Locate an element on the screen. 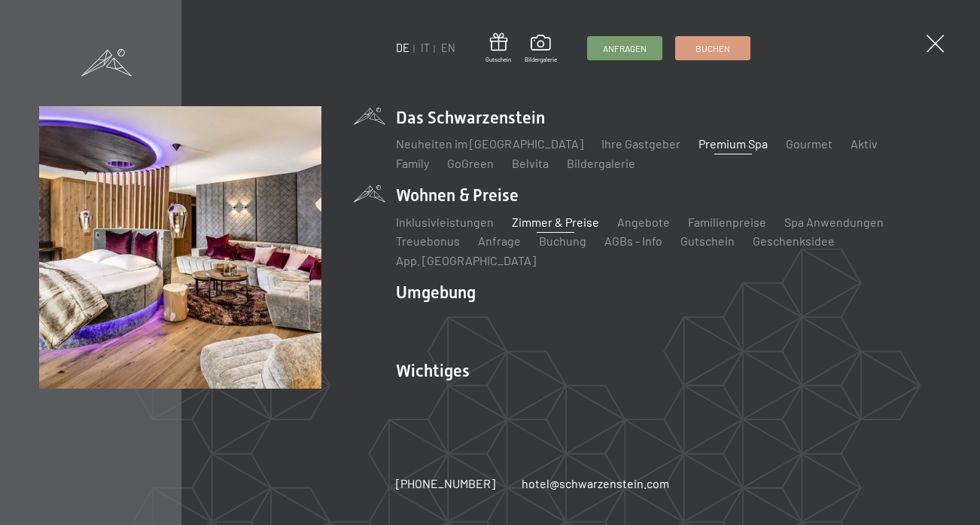 This screenshot has height=525, width=980. span: Buchen is located at coordinates (713, 49).